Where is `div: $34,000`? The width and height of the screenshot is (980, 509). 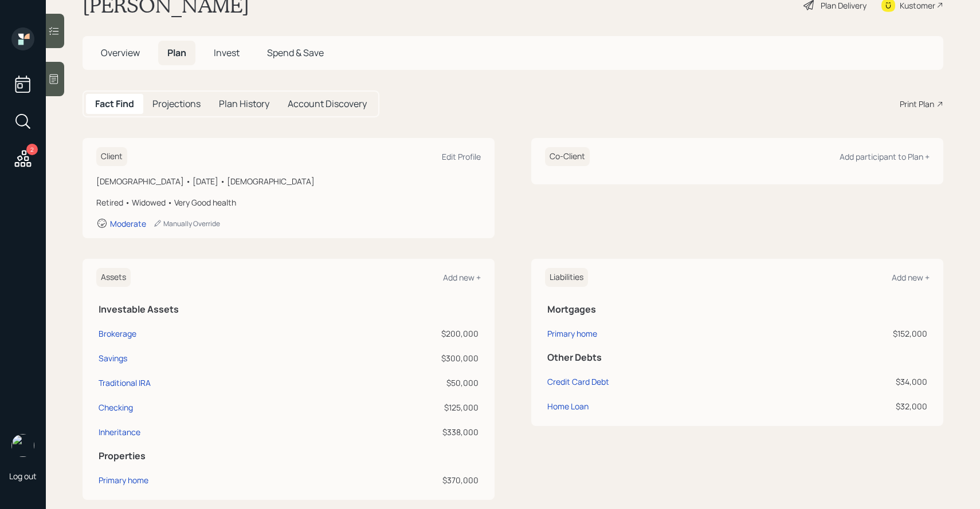
div: $34,000 is located at coordinates (859, 382).